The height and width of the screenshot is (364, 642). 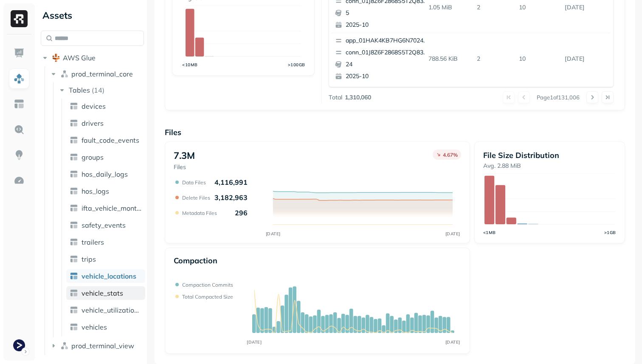 I want to click on button: AWS Glue, so click(x=93, y=58).